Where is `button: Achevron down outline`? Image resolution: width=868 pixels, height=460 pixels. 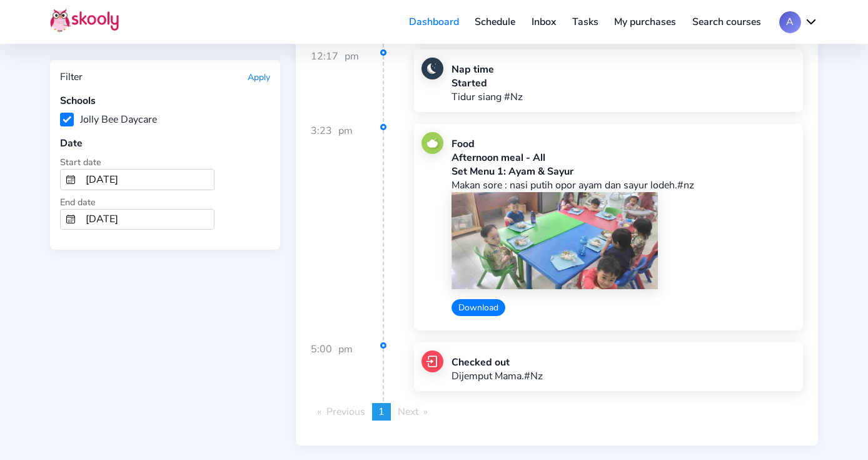 button: Achevron down outline is located at coordinates (799, 22).